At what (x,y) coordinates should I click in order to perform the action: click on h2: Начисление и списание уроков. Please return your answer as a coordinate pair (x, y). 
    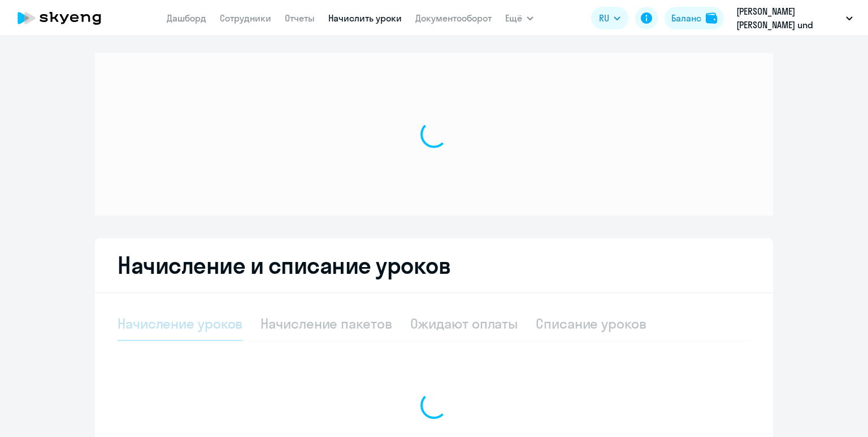
    Looking at the image, I should click on (434, 266).